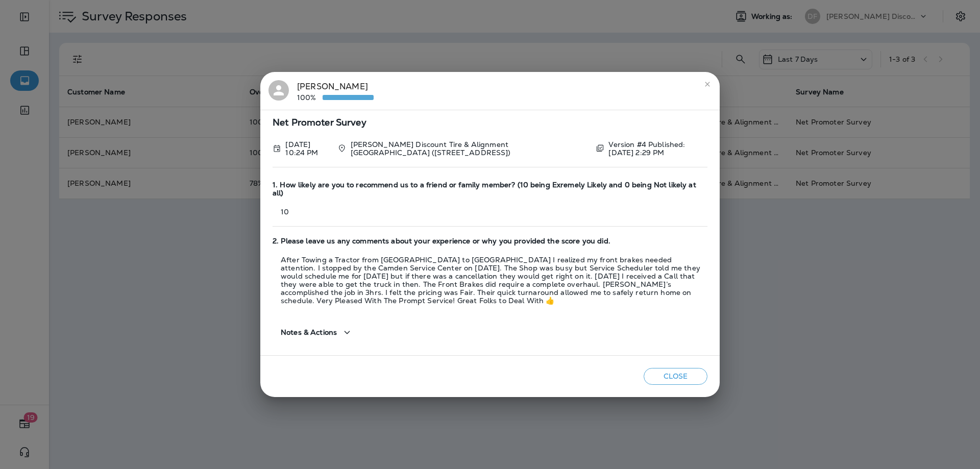  What do you see at coordinates (490, 190) in the screenshot?
I see `span: 1. How likely are you to recommend us to a friend or family member? (10 being Exremely Likely and...` at bounding box center [490, 190].